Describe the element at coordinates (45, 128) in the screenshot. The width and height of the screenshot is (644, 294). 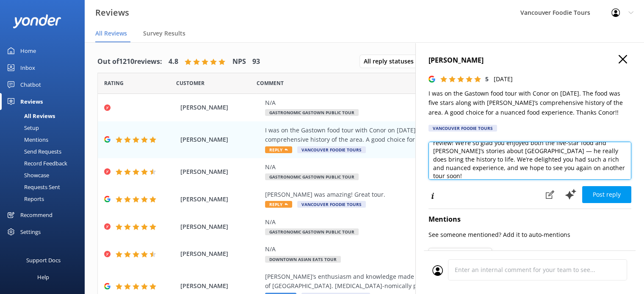
I see `a: Setup` at that location.